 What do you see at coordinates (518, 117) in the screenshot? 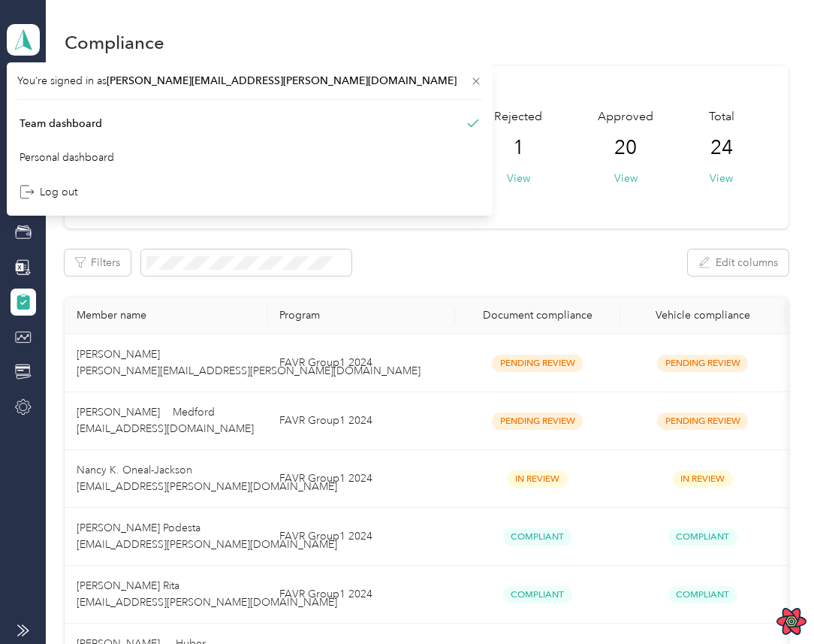
I see `span: Rejected` at bounding box center [518, 117].